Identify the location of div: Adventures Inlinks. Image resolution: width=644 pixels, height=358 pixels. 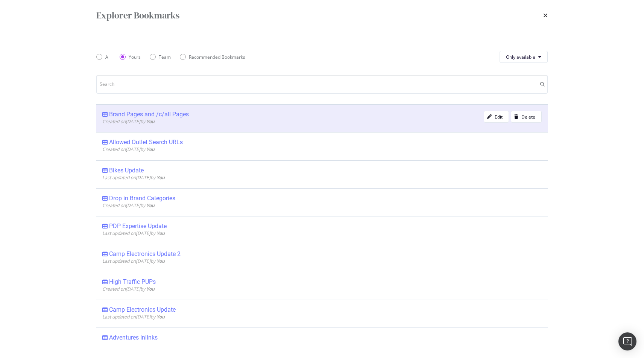
(133, 337).